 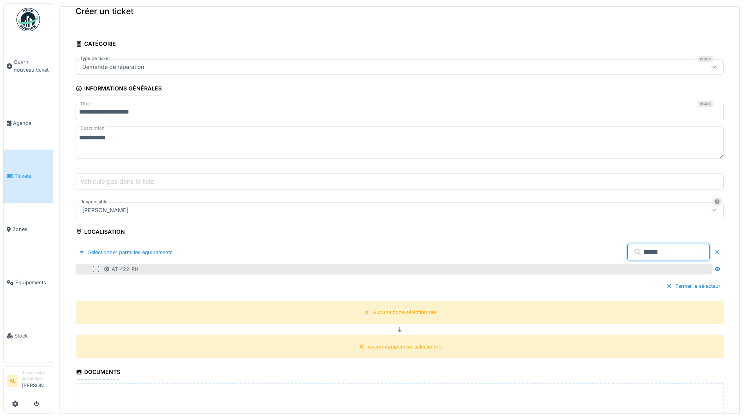 I want to click on div: Demande de réparation, so click(x=113, y=67).